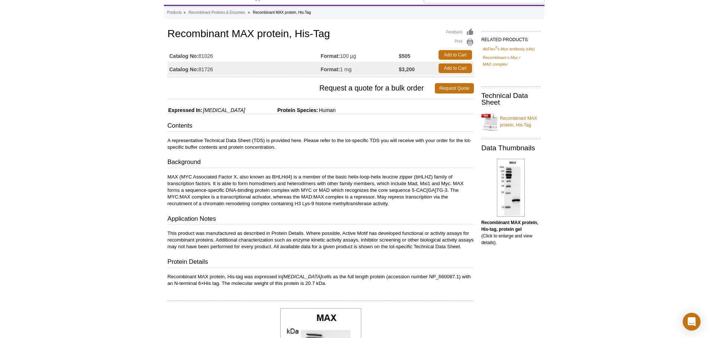 Image resolution: width=708 pixels, height=338 pixels. What do you see at coordinates (244, 55) in the screenshot?
I see `td: 81026` at bounding box center [244, 55].